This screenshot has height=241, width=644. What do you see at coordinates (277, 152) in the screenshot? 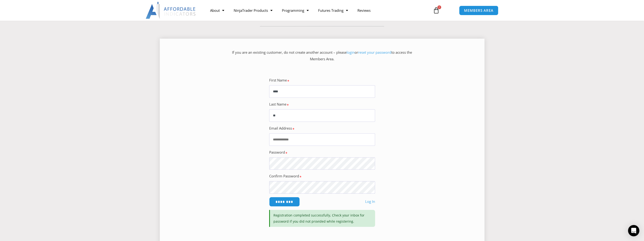
I see `label: Password` at bounding box center [277, 152].